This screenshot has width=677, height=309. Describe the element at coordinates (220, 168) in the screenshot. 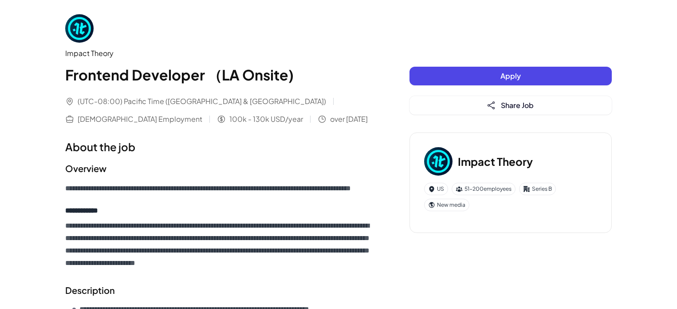

I see `h2: Overview` at that location.